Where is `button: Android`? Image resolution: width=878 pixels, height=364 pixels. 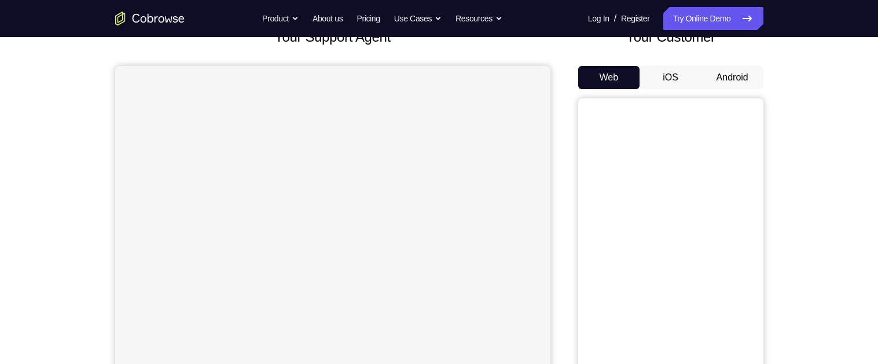
button: Android is located at coordinates (732, 78).